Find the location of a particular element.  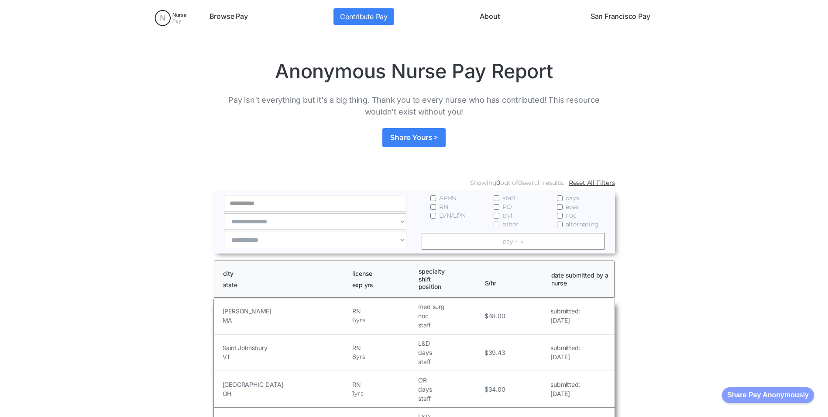

span: eves is located at coordinates (572, 207).